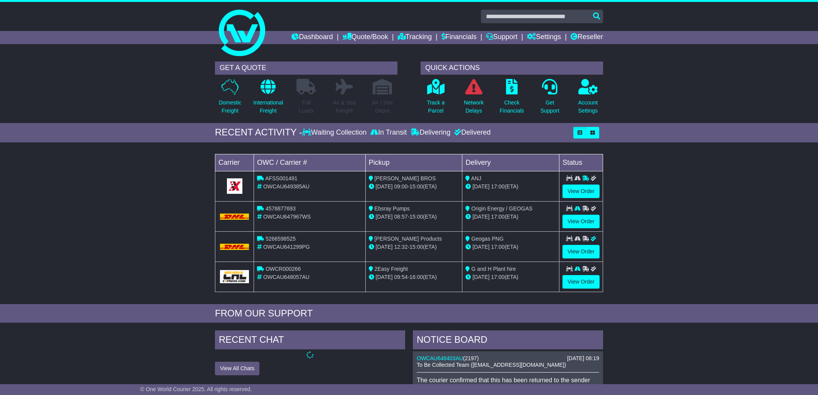 The image size is (818, 395). I want to click on span: OWCAU649385AU, so click(287, 186).